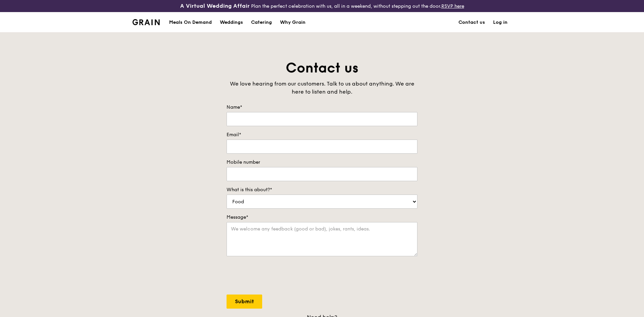 The height and width of the screenshot is (317, 644). I want to click on div: Why Grain, so click(293, 22).